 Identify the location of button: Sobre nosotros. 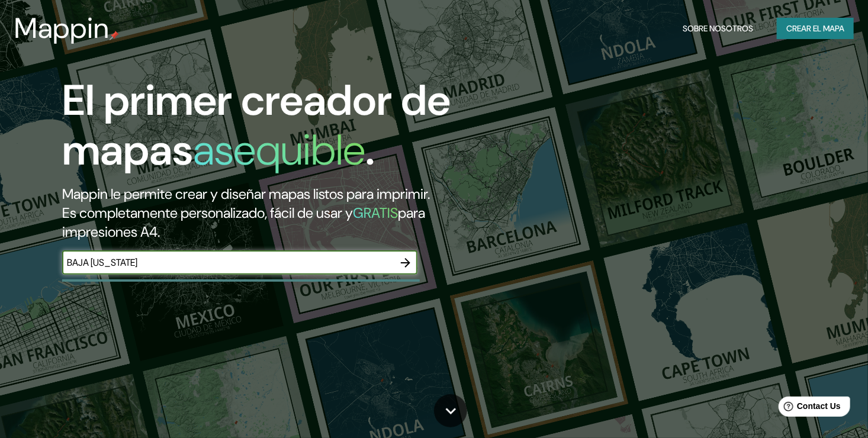
(717, 29).